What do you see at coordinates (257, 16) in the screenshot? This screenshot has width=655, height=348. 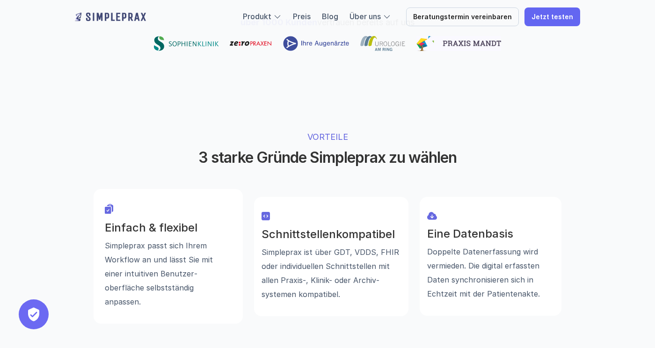 I see `a: Produkt` at bounding box center [257, 16].